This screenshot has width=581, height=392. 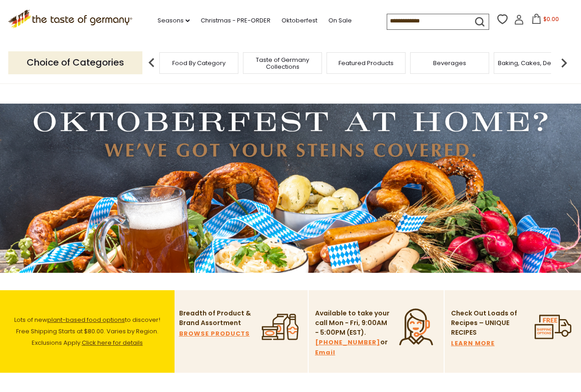 What do you see at coordinates (366, 63) in the screenshot?
I see `span: Featured Products` at bounding box center [366, 63].